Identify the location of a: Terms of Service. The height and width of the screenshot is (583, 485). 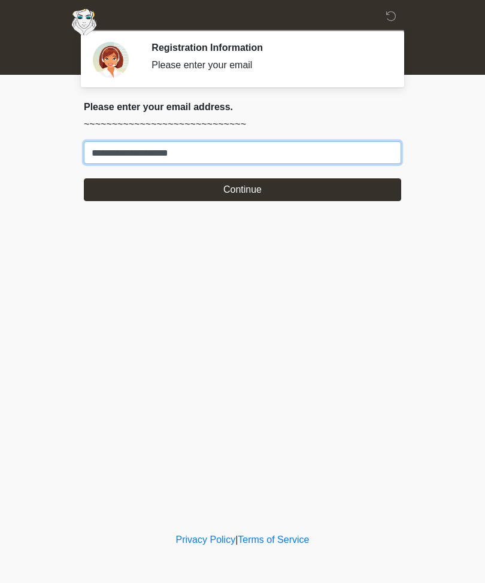
(273, 540).